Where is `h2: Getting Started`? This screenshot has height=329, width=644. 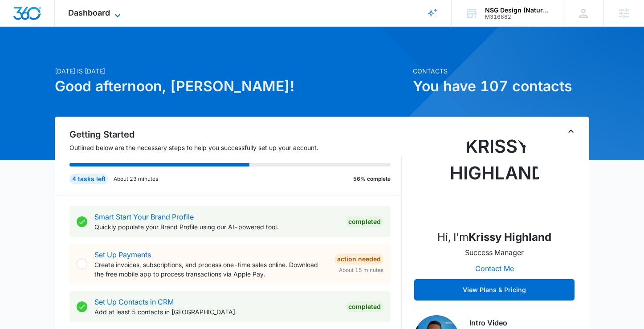
h2: Getting Started is located at coordinates (236, 135).